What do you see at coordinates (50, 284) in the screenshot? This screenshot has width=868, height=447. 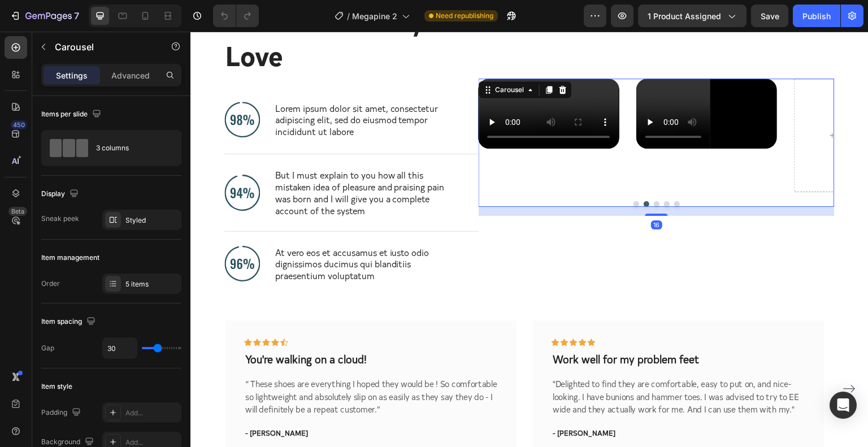 I see `div: Order` at bounding box center [50, 284].